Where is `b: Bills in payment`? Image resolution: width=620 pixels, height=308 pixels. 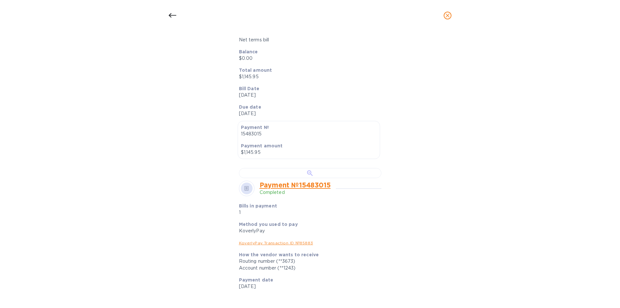 b: Bills in payment is located at coordinates (258, 206).